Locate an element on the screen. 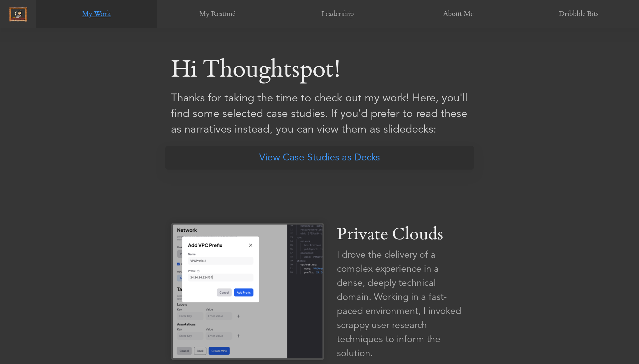  a: About Me is located at coordinates (458, 14).